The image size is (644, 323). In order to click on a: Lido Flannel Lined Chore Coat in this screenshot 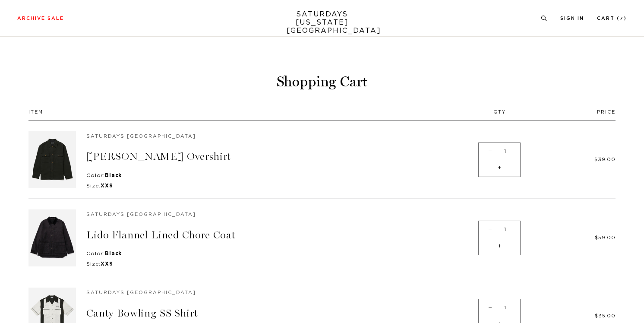, I will do `click(161, 235)`.